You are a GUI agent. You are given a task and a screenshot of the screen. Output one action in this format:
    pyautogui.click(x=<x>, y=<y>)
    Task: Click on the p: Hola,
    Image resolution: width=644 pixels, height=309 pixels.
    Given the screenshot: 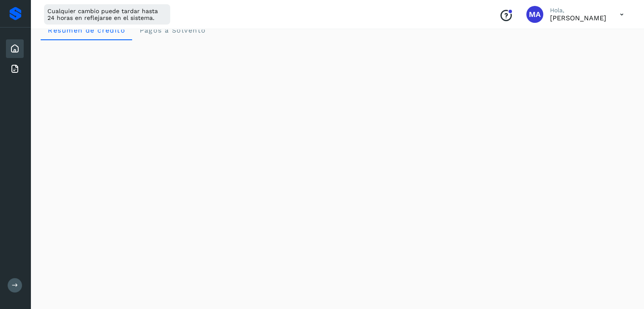 What is the action you would take?
    pyautogui.click(x=578, y=10)
    